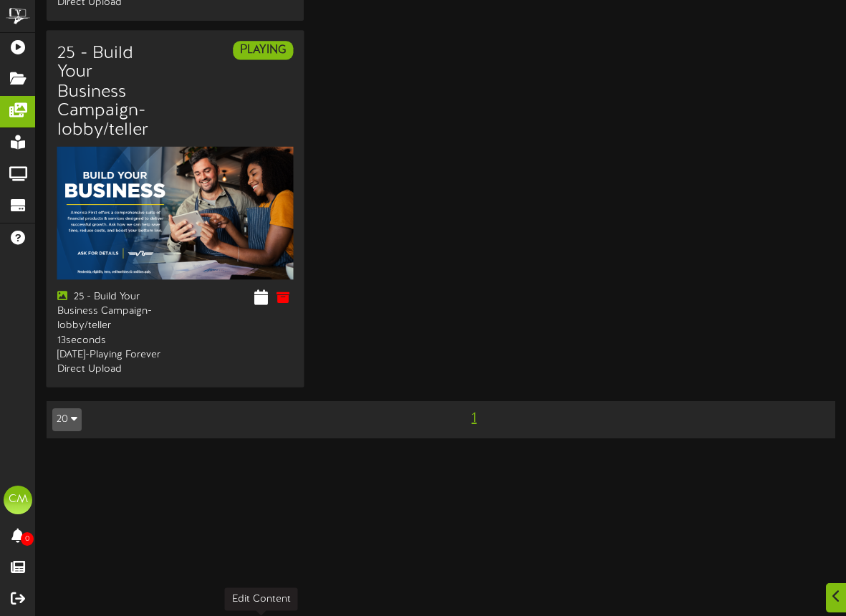  I want to click on div: Direct Upload, so click(111, 370).